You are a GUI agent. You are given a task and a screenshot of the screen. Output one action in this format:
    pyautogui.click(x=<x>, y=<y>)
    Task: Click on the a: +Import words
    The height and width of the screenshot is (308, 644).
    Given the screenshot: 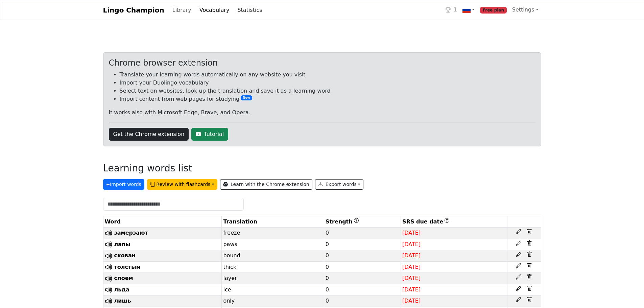 What is the action you would take?
    pyautogui.click(x=125, y=183)
    